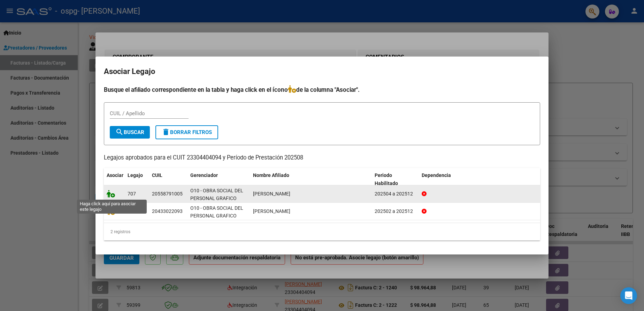 The height and width of the screenshot is (311, 644). I want to click on button: Buscar, so click(130, 132).